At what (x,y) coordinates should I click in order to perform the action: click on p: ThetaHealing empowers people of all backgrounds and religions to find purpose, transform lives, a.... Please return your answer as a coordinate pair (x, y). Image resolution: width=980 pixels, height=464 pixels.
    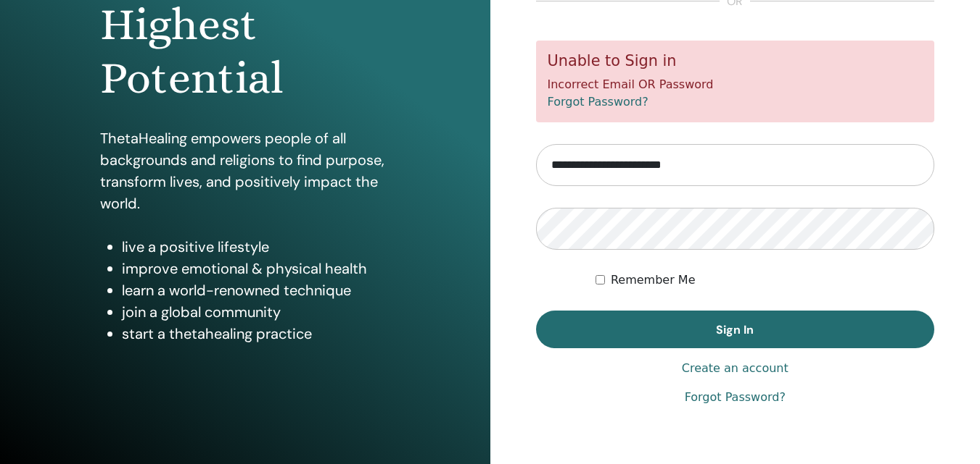
    Looking at the image, I should click on (245, 171).